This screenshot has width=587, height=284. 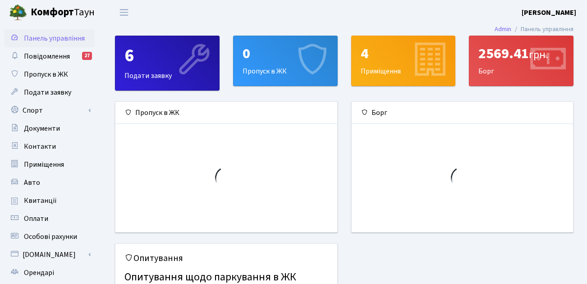 What do you see at coordinates (285, 61) in the screenshot?
I see `a: 0Пропуск в ЖК` at bounding box center [285, 61].